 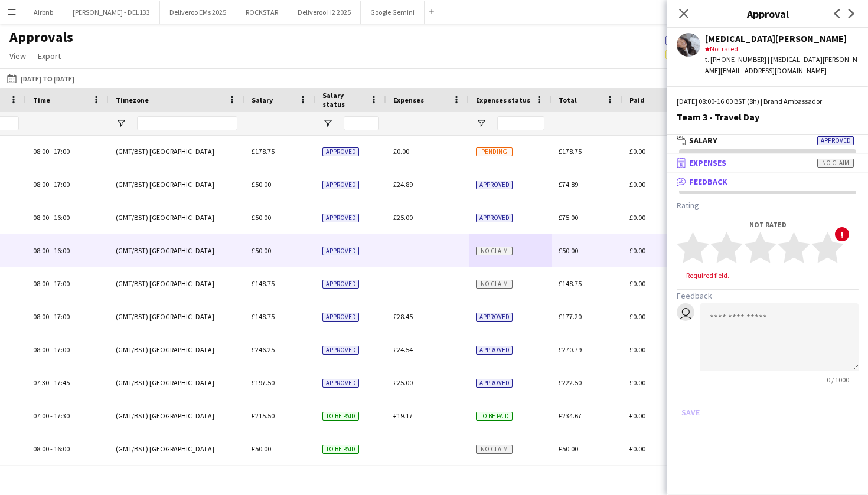 I want to click on span: Feedback, so click(x=708, y=182).